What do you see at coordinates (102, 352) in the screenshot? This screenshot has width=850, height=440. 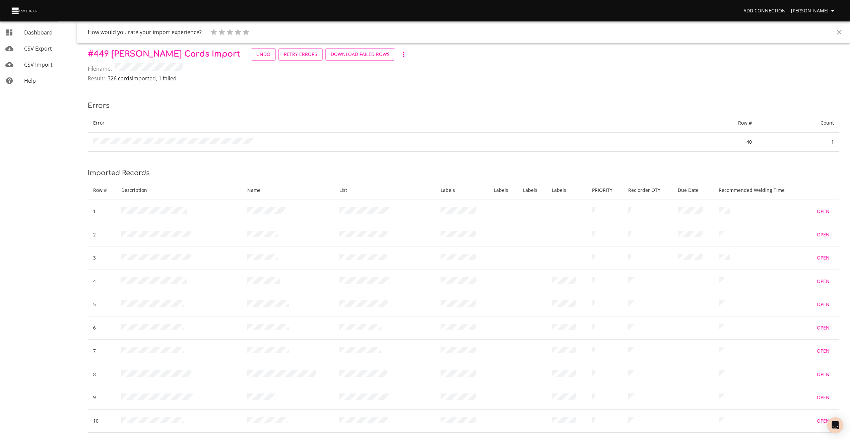 I see `td: 7` at bounding box center [102, 352].